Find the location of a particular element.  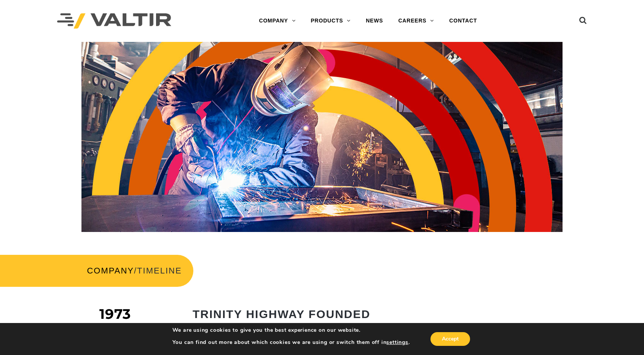

button: Accept is located at coordinates (450, 339).